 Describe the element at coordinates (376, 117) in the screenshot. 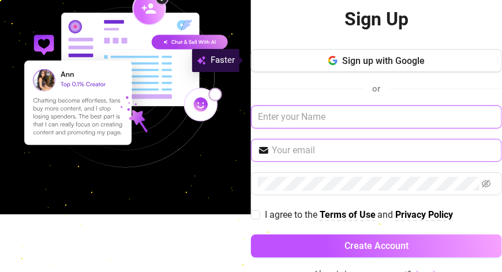

I see `input: Enter your Name` at that location.